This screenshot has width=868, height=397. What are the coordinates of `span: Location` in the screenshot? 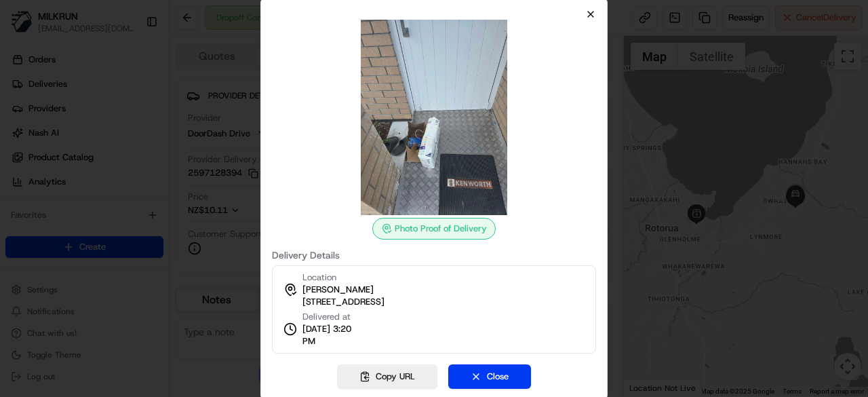 It's located at (319, 277).